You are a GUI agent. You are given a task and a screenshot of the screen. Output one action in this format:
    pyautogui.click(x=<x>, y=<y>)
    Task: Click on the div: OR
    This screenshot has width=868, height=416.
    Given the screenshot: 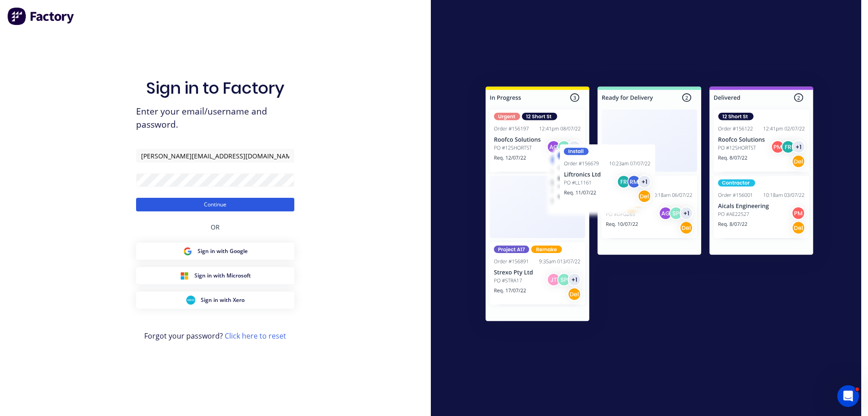 What is the action you would take?
    pyautogui.click(x=215, y=227)
    